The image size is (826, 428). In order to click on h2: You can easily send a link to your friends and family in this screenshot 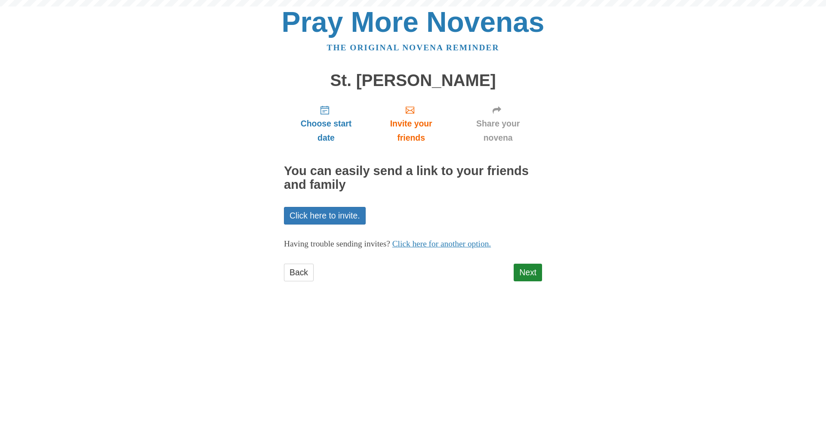, I will do `click(413, 178)`.